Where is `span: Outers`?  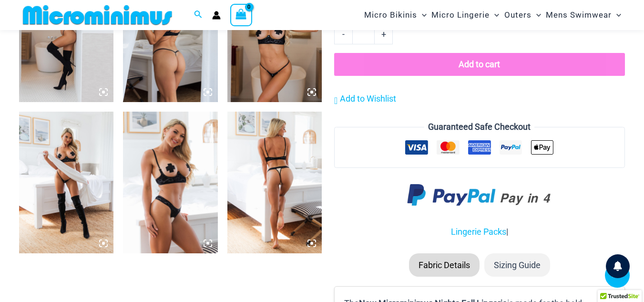
span: Outers is located at coordinates (518, 15).